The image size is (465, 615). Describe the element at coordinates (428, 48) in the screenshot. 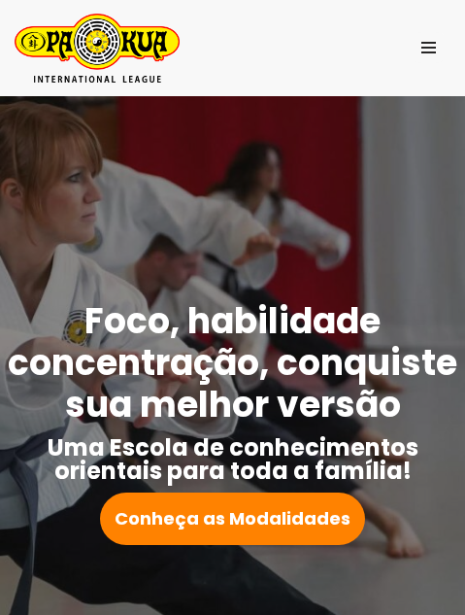

I see `button: Menu de navegação` at that location.